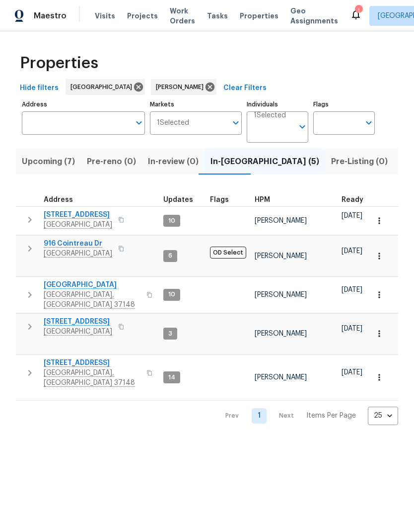 The height and width of the screenshot is (532, 414). Describe the element at coordinates (172, 377) in the screenshot. I see `span: 14` at that location.